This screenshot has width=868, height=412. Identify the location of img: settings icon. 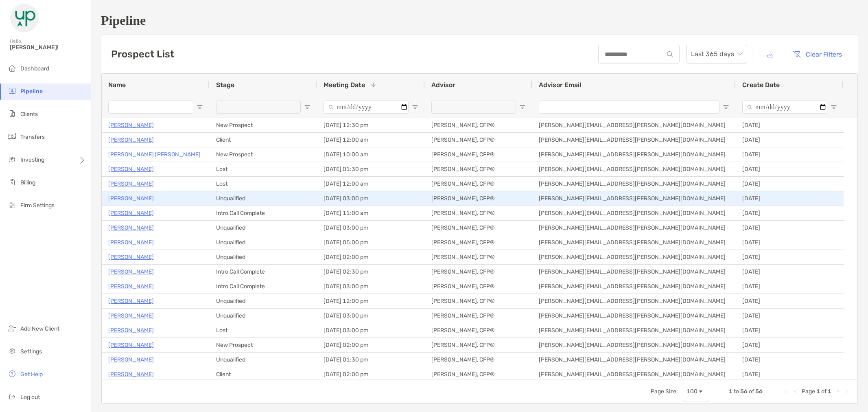
(12, 351).